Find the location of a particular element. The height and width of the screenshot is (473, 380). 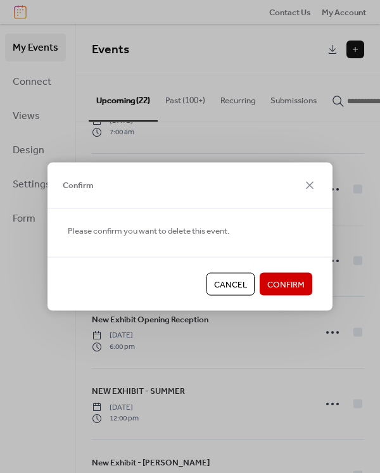

button: Cancel is located at coordinates (231, 284).